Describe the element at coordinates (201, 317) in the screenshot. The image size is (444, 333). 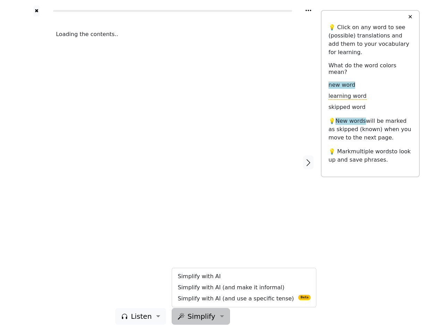
I see `button: Simplify` at that location.